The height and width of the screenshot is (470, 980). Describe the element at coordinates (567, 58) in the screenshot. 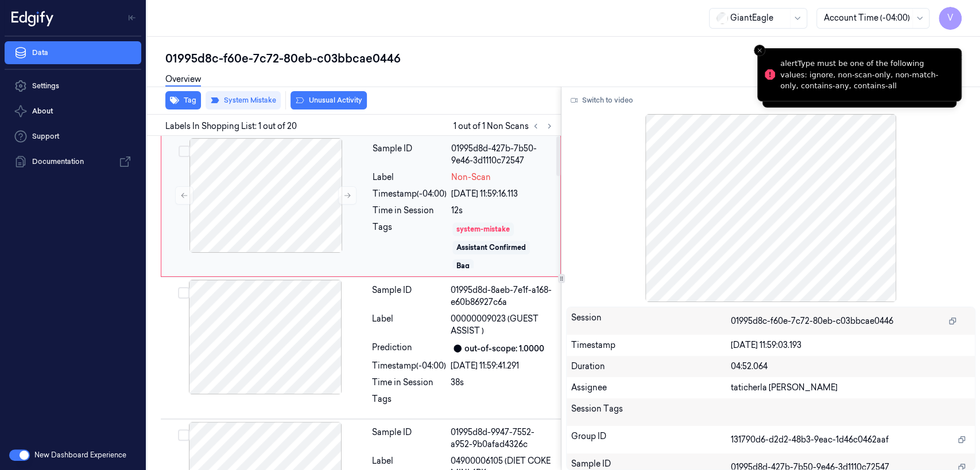

I see `div: 01995d8c-f60e-7c72-80eb-c03bbcae0446` at that location.